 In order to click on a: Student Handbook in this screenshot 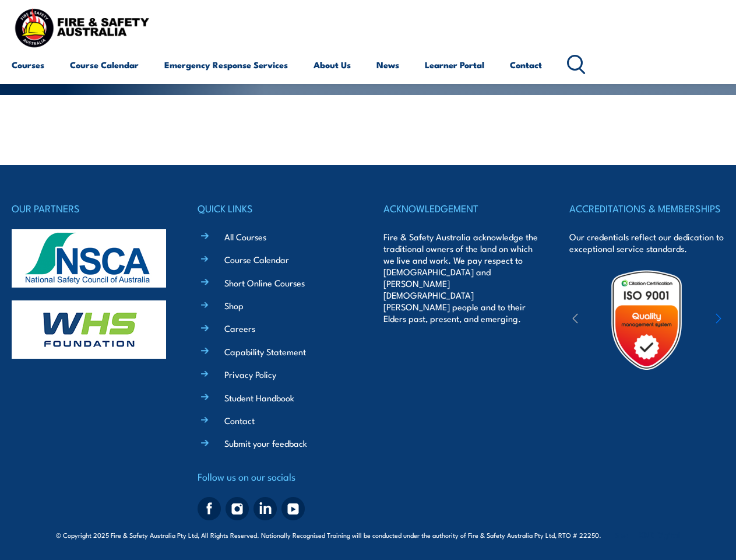, I will do `click(259, 397)`.